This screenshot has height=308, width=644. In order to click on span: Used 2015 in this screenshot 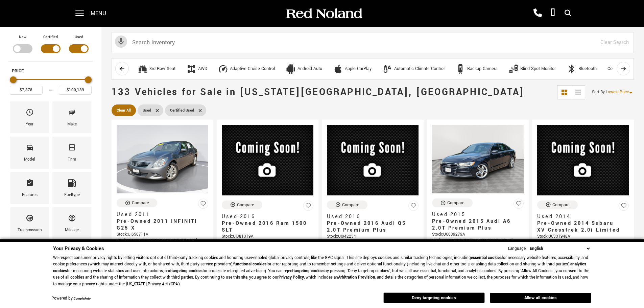, I will do `click(476, 214)`.